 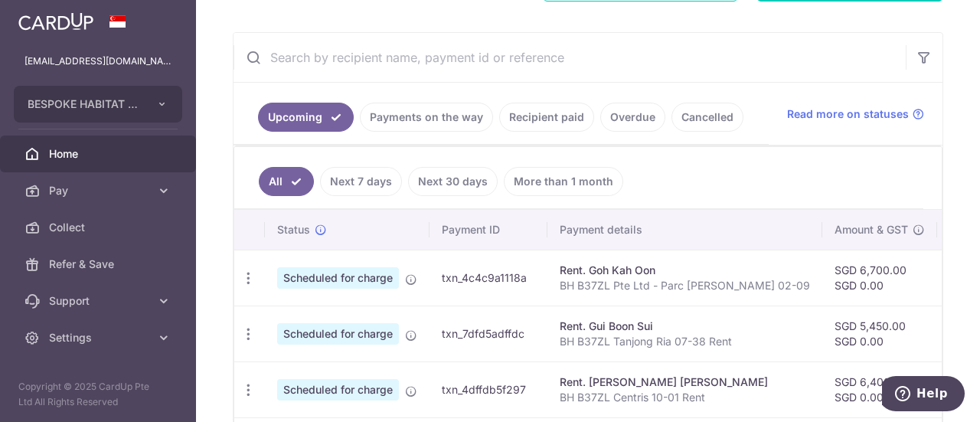 I want to click on a: Next 30 days, so click(x=453, y=181).